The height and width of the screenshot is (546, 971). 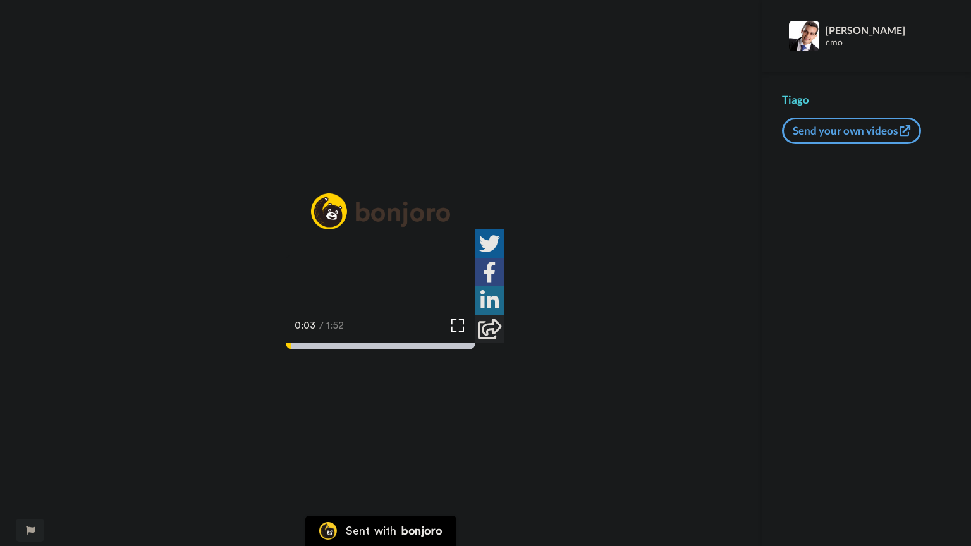 What do you see at coordinates (381, 211) in the screenshot?
I see `img: logo_full.png` at bounding box center [381, 211].